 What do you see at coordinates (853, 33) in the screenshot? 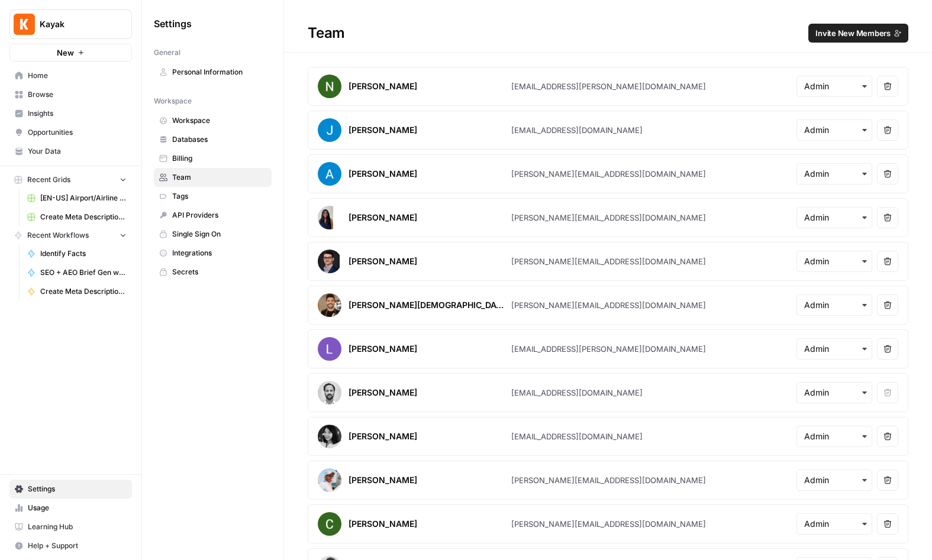
I see `span: Invite New Members` at bounding box center [853, 33].